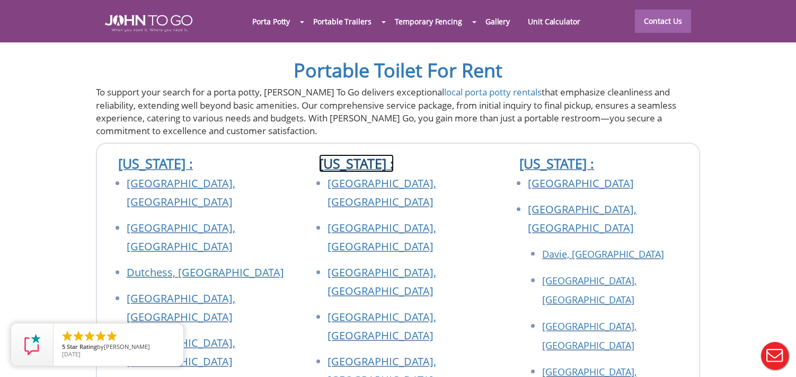  I want to click on button: Live Chat, so click(775, 356).